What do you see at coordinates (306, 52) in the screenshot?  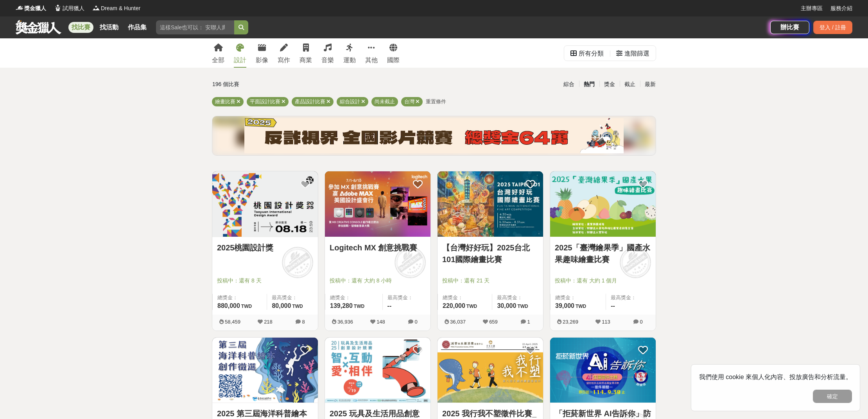 I see `a: 商業` at bounding box center [306, 52].